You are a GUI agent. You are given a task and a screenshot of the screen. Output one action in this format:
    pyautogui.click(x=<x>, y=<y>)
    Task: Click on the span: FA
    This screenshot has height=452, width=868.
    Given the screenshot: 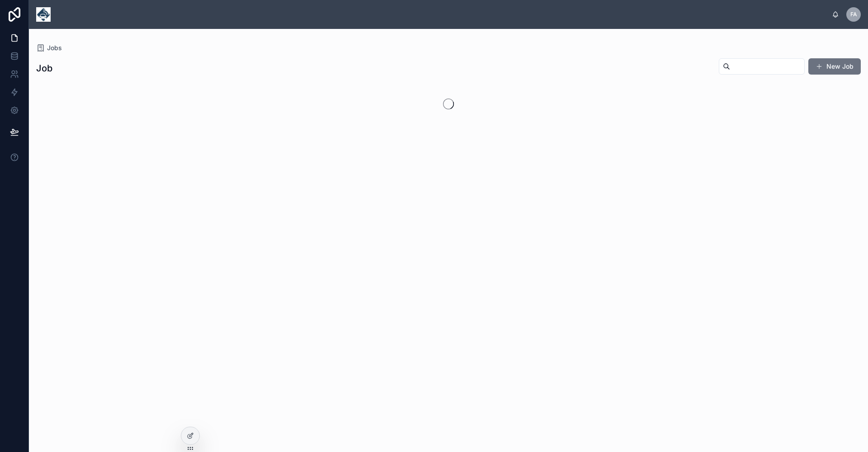 What is the action you would take?
    pyautogui.click(x=854, y=14)
    